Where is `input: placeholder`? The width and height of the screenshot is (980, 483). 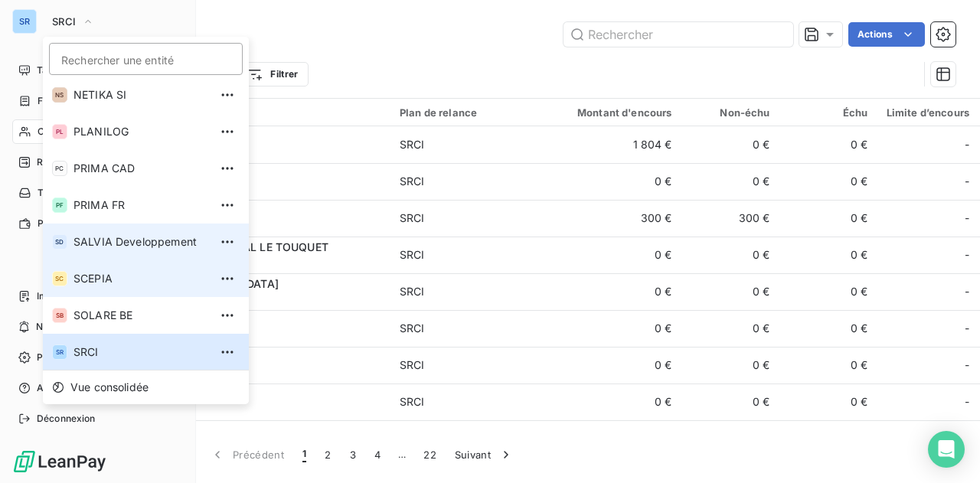
input: placeholder is located at coordinates (145, 59).